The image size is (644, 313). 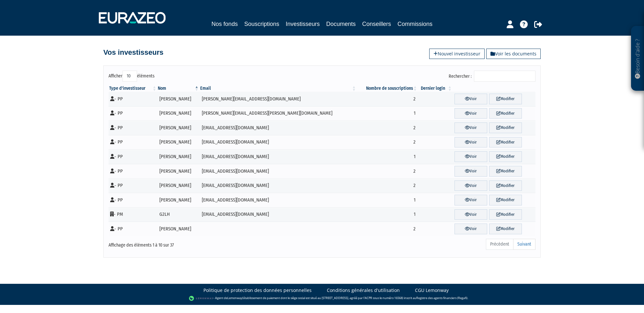 I want to click on a: Conseillers, so click(x=376, y=24).